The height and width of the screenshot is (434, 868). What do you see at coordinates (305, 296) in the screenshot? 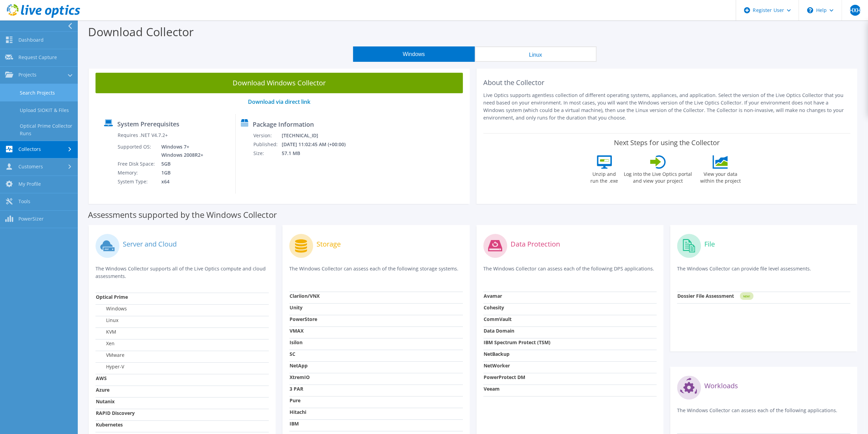
I see `strong: Clariion/VNX` at bounding box center [305, 296].